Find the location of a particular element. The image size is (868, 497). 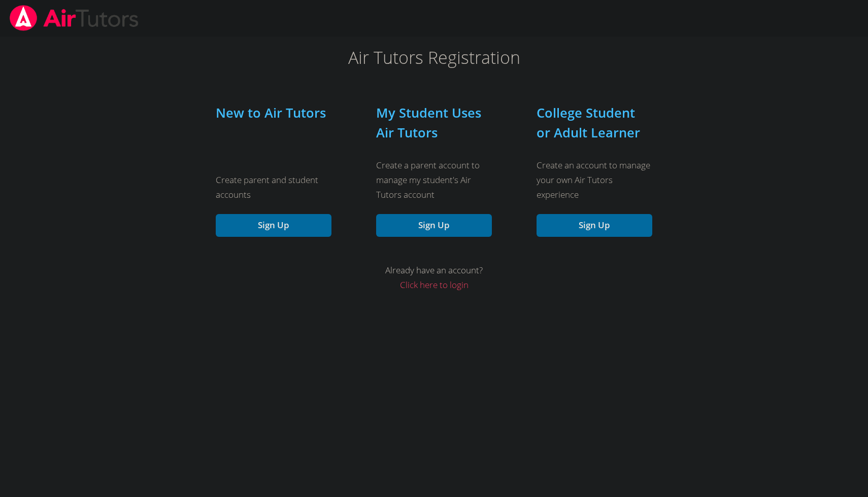

a: Sign Up is located at coordinates (434, 225).